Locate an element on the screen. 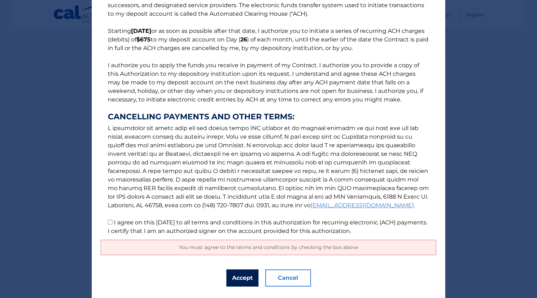  strong: CANCELLING PAYMENTS AND OTHER TERMS: is located at coordinates (268, 117).